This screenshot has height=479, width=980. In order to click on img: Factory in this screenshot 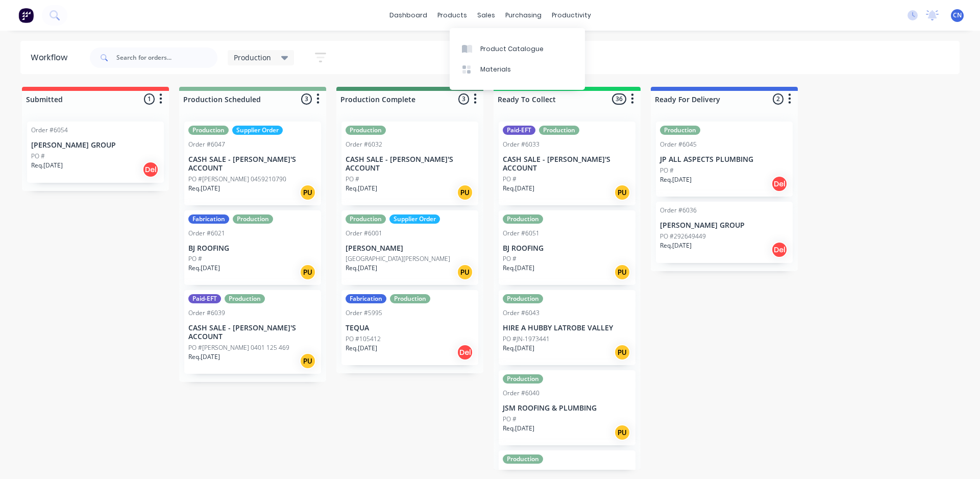, I will do `click(26, 16)`.